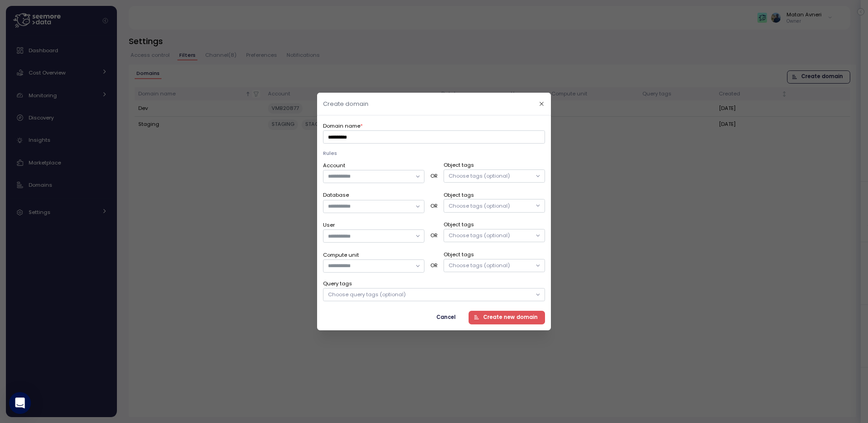 Image resolution: width=868 pixels, height=423 pixels. Describe the element at coordinates (434, 153) in the screenshot. I see `p: Rules` at that location.